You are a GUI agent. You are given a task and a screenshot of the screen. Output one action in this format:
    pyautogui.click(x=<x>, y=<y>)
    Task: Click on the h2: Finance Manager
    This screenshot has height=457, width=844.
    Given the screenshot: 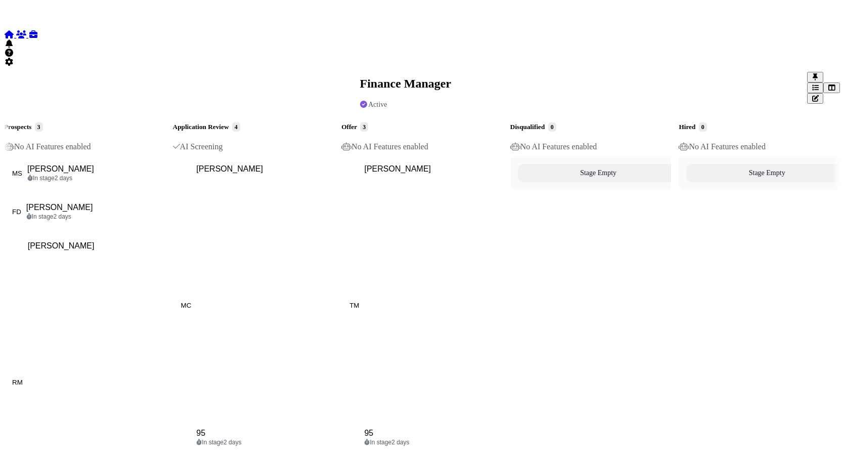 What is the action you would take?
    pyautogui.click(x=406, y=83)
    